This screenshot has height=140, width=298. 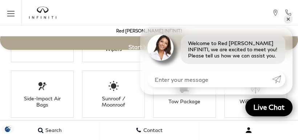 I want to click on span: Start Your Deal, so click(x=149, y=46).